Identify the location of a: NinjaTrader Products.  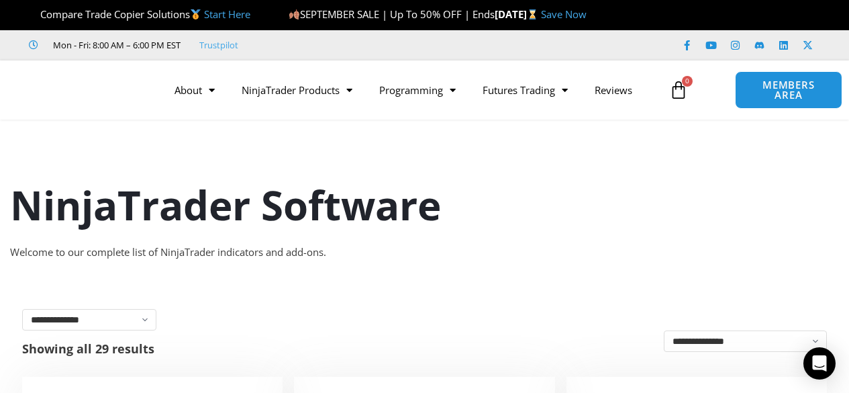
(297, 90).